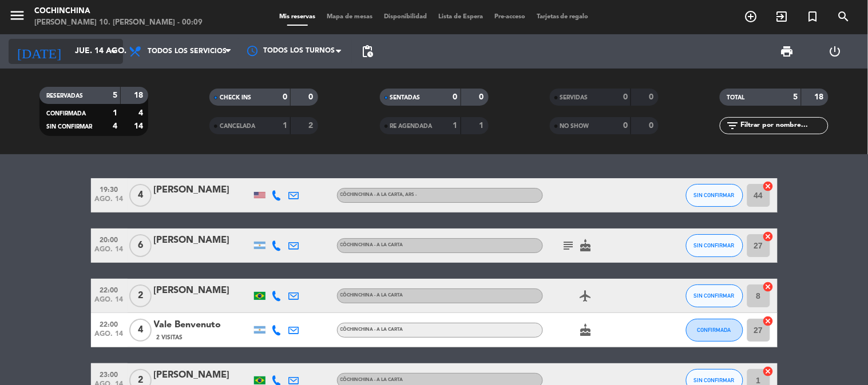 The height and width of the screenshot is (385, 868). What do you see at coordinates (109, 239) in the screenshot?
I see `span: 20:00` at bounding box center [109, 239].